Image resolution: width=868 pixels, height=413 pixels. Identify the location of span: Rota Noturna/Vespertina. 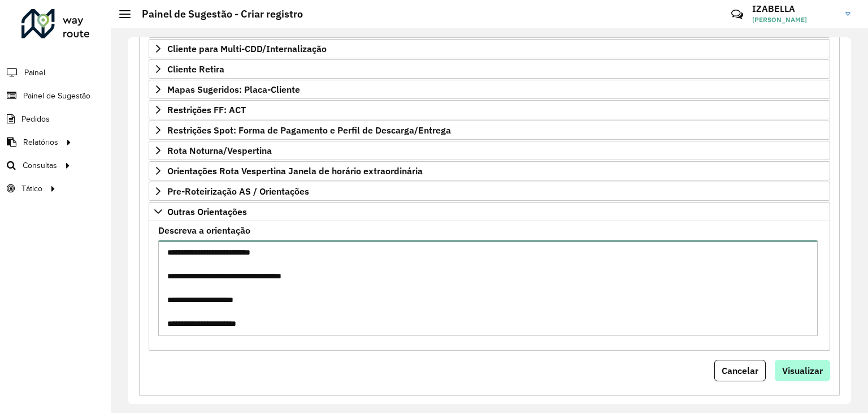
(219, 151).